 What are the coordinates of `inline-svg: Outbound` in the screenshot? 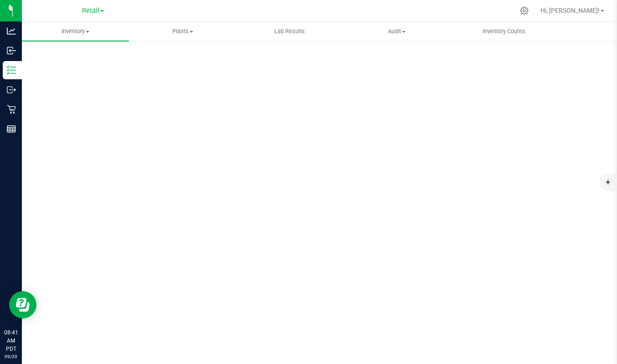 It's located at (11, 90).